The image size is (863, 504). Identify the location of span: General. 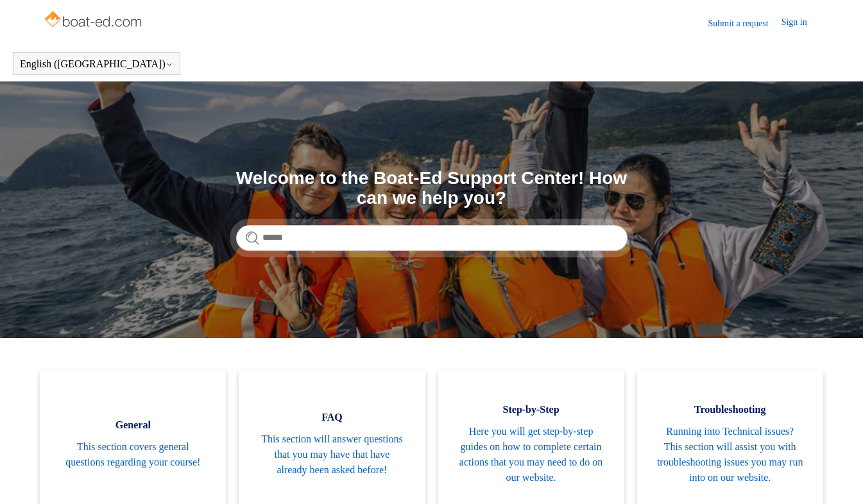
(133, 425).